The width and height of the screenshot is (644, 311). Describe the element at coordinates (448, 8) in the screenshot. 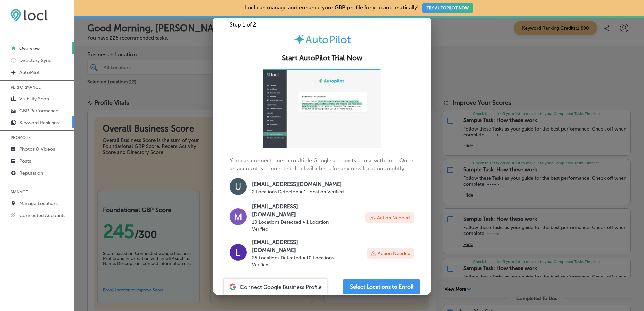

I see `button: TRY AUTOPILOT NOW` at that location.